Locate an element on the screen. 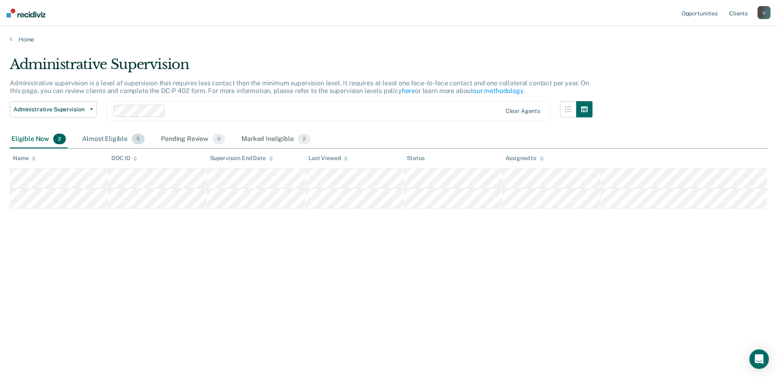  button: c is located at coordinates (764, 13).